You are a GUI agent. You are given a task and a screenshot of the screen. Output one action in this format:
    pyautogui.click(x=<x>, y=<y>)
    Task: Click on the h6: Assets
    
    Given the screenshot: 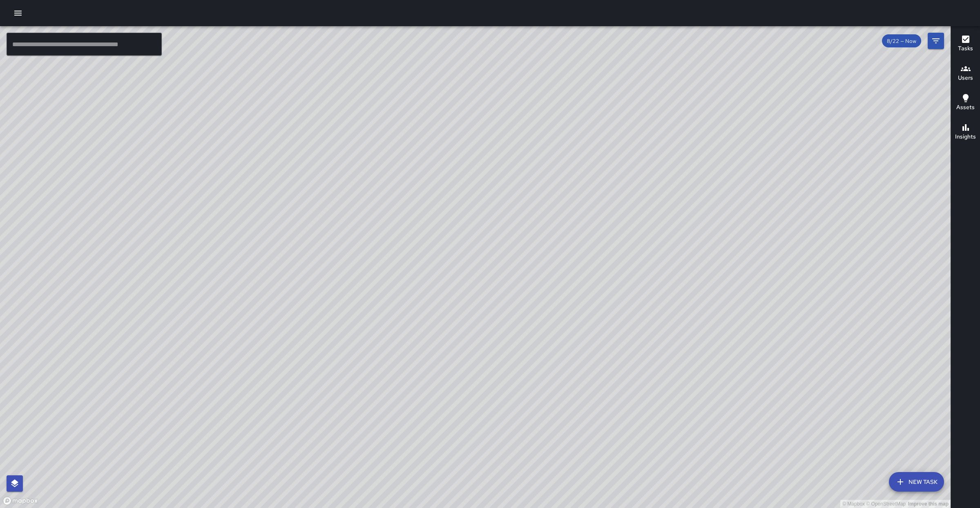 What is the action you would take?
    pyautogui.click(x=965, y=107)
    